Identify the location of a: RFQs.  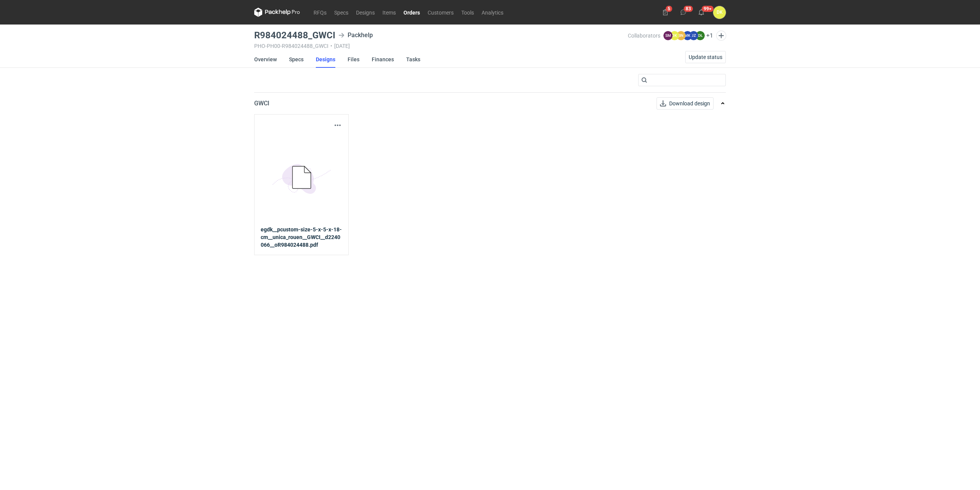
(320, 12).